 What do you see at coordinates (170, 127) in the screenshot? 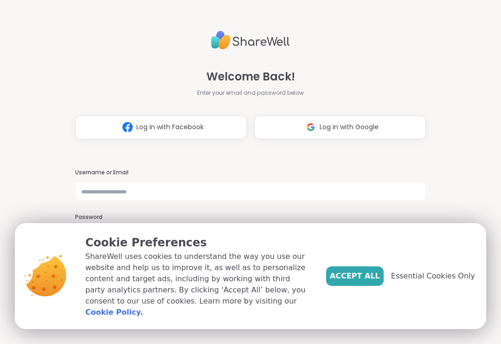
I see `span: Log in with Facebook` at bounding box center [170, 127].